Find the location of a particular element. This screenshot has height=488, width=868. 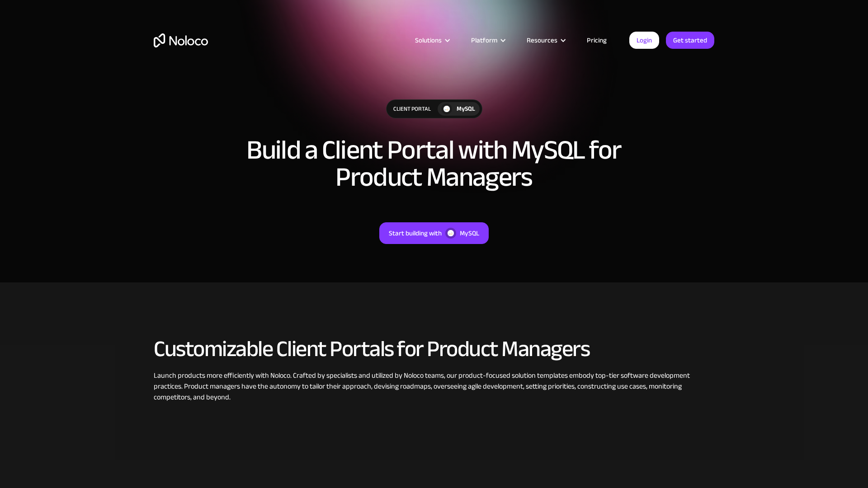

div: Client Portal is located at coordinates (412, 109).